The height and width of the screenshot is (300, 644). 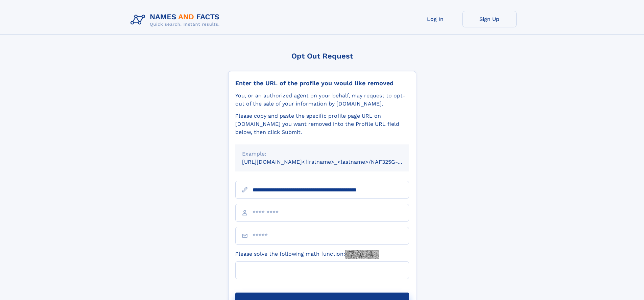 I want to click on div: Enter the URL of the profile you would like removed, so click(x=323, y=83).